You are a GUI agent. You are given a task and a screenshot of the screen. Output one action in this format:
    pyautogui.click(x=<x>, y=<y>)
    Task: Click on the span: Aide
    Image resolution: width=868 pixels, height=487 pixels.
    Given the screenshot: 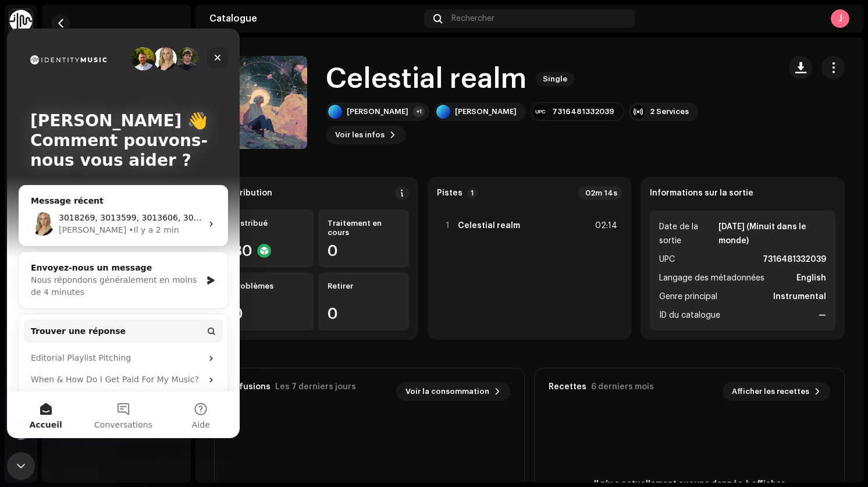 What is the action you would take?
    pyautogui.click(x=194, y=396)
    